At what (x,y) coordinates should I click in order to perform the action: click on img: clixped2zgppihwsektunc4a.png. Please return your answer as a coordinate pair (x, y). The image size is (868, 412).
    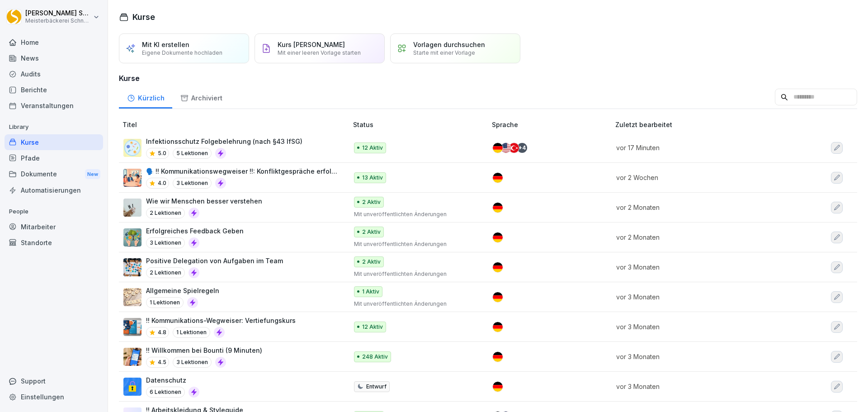
    Looking at the image, I should click on (133, 207).